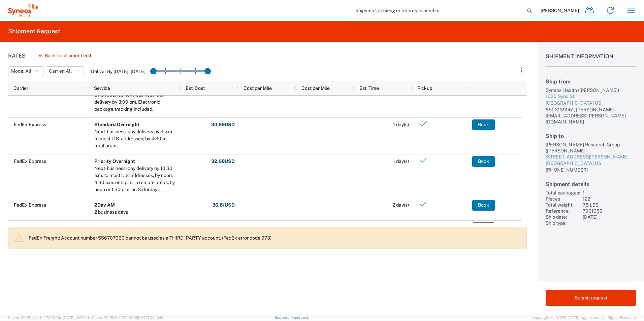  What do you see at coordinates (591, 81) in the screenshot?
I see `h2: Ship from` at bounding box center [591, 81].